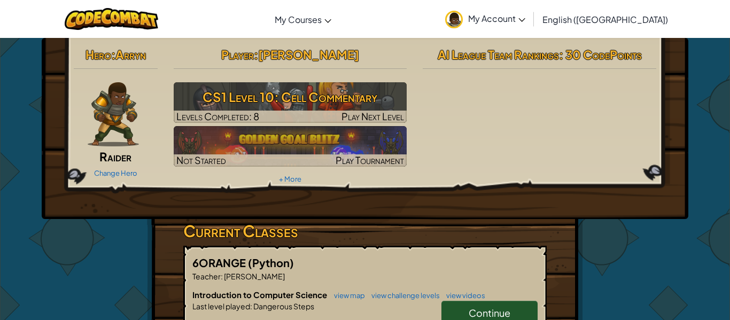  Describe the element at coordinates (498, 55) in the screenshot. I see `span: AI League Team Rankings` at that location.